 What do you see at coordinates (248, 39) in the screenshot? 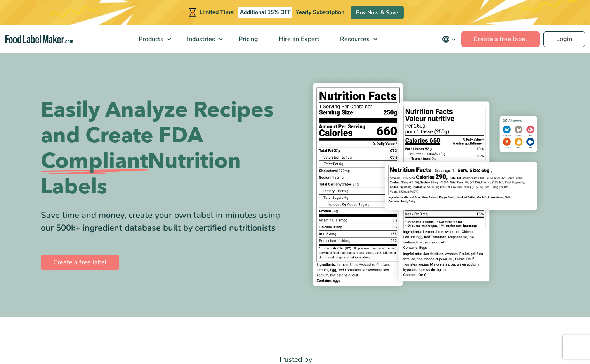
I see `span: Pricing` at bounding box center [248, 39].